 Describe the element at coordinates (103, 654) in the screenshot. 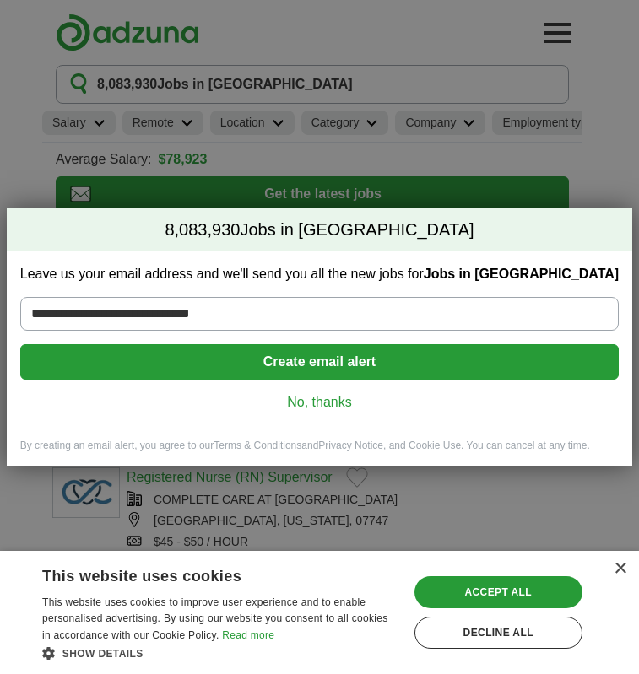

I see `span: Show details` at that location.